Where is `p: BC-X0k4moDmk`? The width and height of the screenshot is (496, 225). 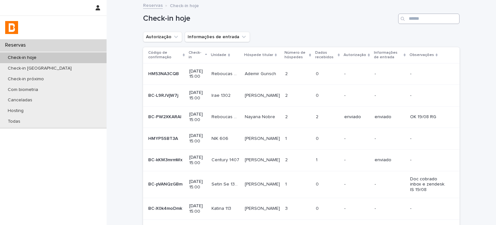
p: BC-X0k4moDmk is located at coordinates (166, 207).